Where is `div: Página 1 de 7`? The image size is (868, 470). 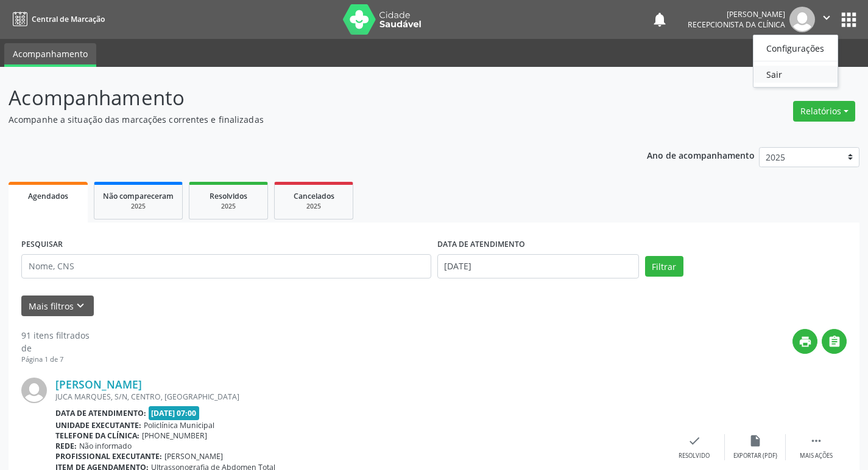 div: Página 1 de 7 is located at coordinates (56, 359).